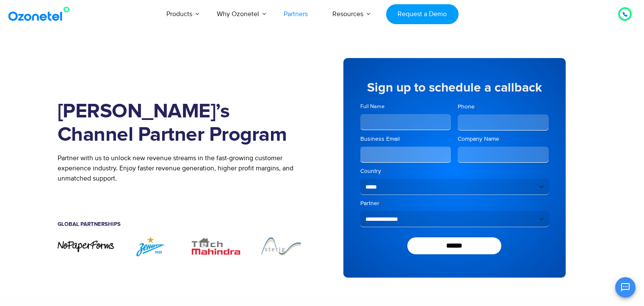 The width and height of the screenshot is (644, 306). What do you see at coordinates (454, 88) in the screenshot?
I see `h5: Sign up to schedule a callback` at bounding box center [454, 88].